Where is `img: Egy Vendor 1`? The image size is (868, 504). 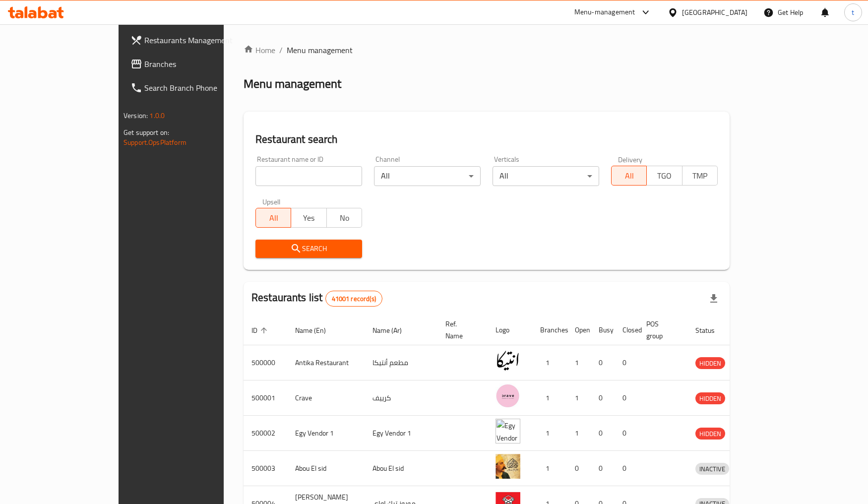 img: Egy Vendor 1 is located at coordinates (508, 431).